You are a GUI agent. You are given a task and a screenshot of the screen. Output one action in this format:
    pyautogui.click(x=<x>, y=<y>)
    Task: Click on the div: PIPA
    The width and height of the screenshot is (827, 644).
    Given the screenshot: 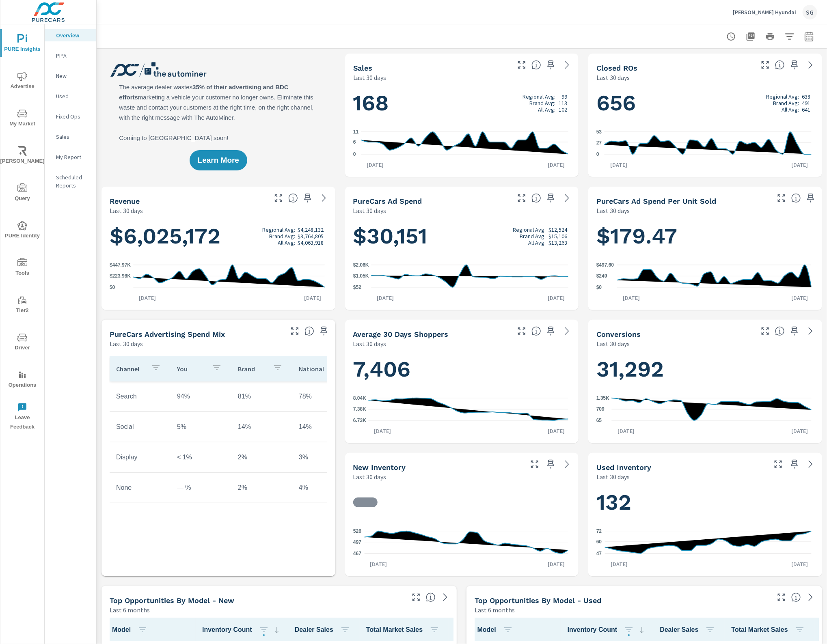 What is the action you would take?
    pyautogui.click(x=70, y=55)
    